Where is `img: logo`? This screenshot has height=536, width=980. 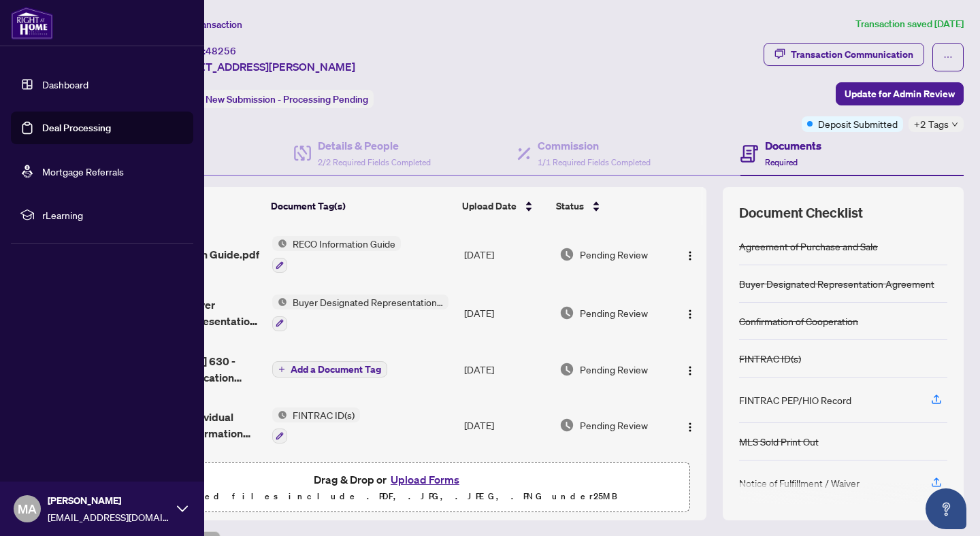
img: logo is located at coordinates (32, 23).